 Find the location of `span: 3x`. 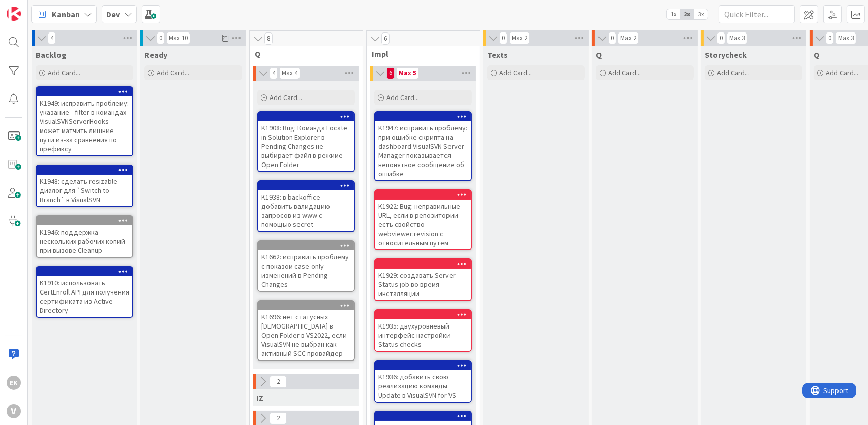

span: 3x is located at coordinates (701, 14).